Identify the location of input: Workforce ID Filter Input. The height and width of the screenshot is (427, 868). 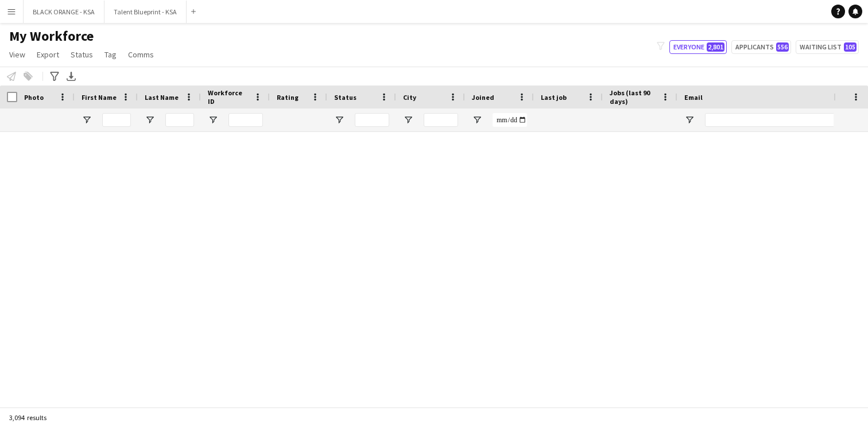
(246, 120).